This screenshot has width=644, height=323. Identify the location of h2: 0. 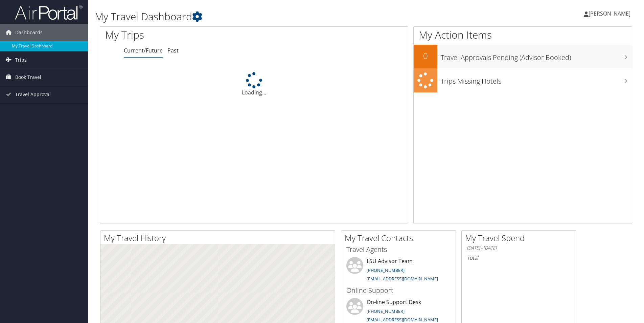
(425, 56).